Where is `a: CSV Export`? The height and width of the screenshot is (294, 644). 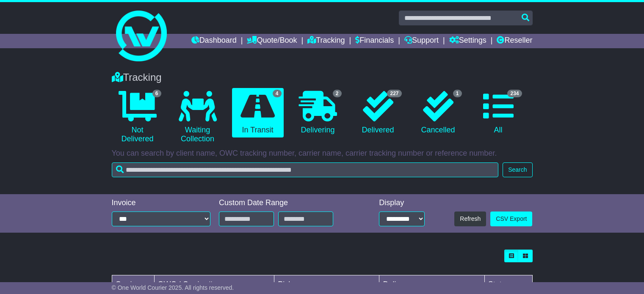 a: CSV Export is located at coordinates (511, 218).